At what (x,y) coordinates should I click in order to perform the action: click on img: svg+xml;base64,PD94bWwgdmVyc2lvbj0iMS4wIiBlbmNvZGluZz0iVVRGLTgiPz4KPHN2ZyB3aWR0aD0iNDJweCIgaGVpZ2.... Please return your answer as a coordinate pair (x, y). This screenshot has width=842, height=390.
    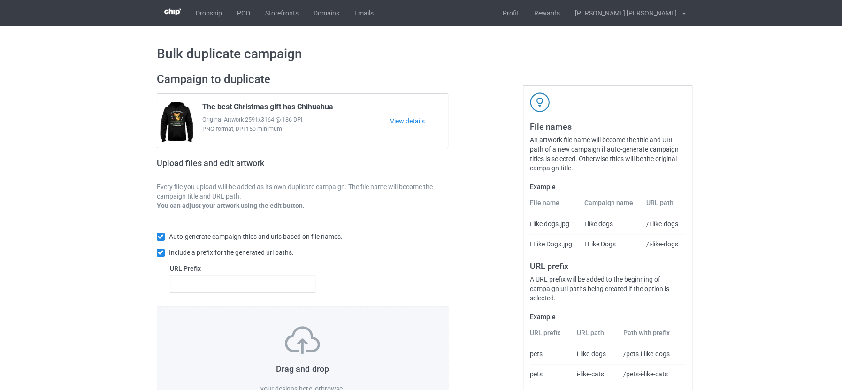
    Looking at the image, I should click on (539, 102).